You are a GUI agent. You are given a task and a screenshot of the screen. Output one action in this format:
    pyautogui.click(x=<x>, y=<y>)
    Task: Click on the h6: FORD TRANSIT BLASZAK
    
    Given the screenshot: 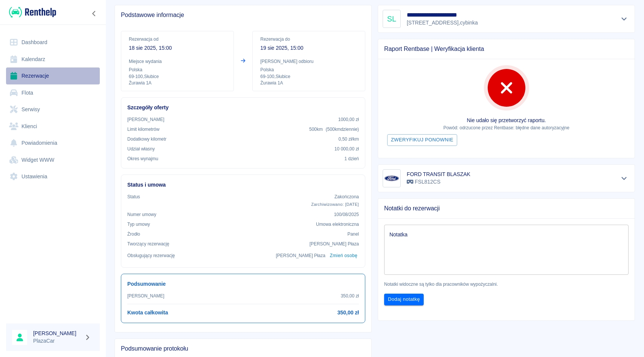 What is the action you would take?
    pyautogui.click(x=438, y=174)
    